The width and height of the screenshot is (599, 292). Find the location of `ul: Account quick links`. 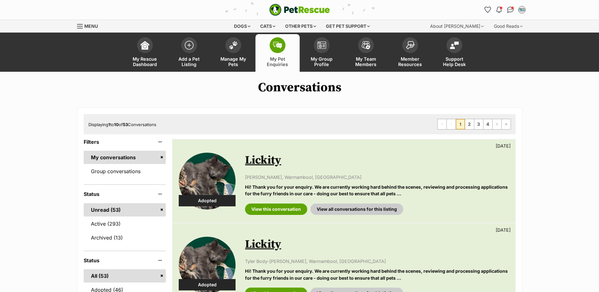

ul: Account quick links is located at coordinates (505, 10).